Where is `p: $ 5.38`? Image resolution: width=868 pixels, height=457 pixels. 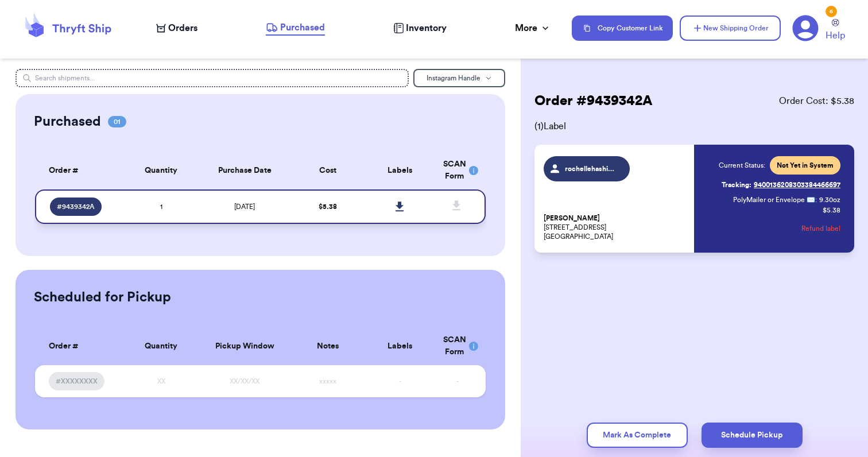 p: $ 5.38 is located at coordinates (831, 210).